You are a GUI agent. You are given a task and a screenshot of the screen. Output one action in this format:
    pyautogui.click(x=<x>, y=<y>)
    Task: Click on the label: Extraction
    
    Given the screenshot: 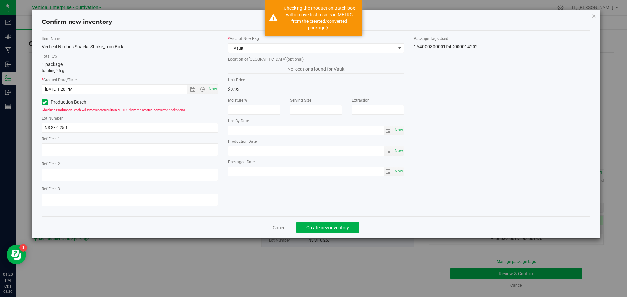 What is the action you would take?
    pyautogui.click(x=378, y=101)
    